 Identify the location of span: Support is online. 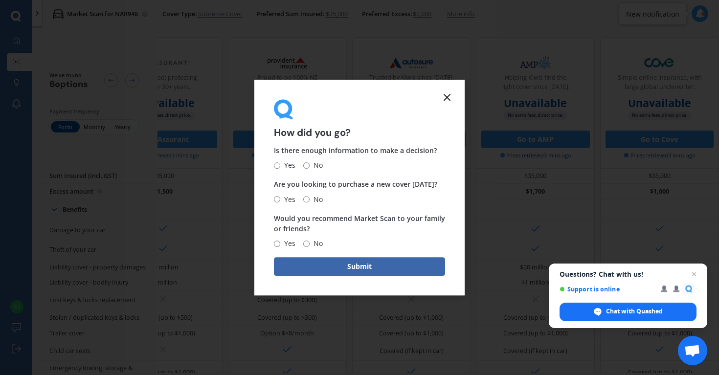
(606, 289).